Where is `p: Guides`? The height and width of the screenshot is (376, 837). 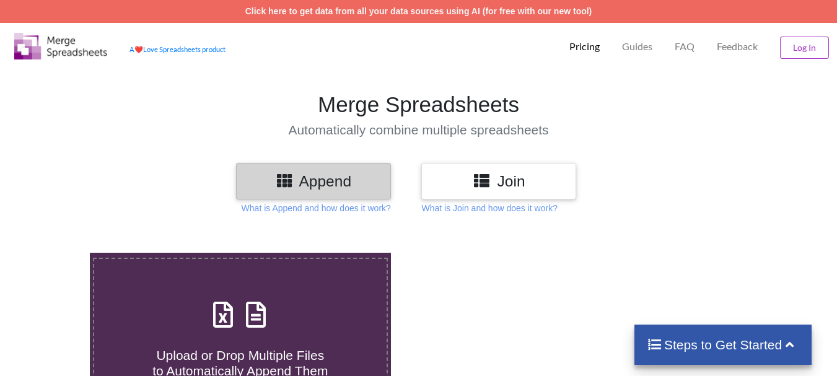 p: Guides is located at coordinates (637, 46).